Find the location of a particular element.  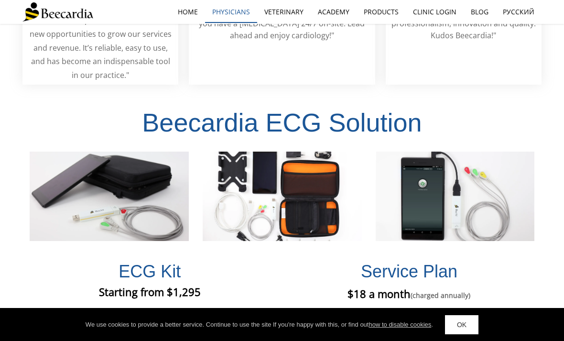

span: $18 a month is located at coordinates (409, 294).